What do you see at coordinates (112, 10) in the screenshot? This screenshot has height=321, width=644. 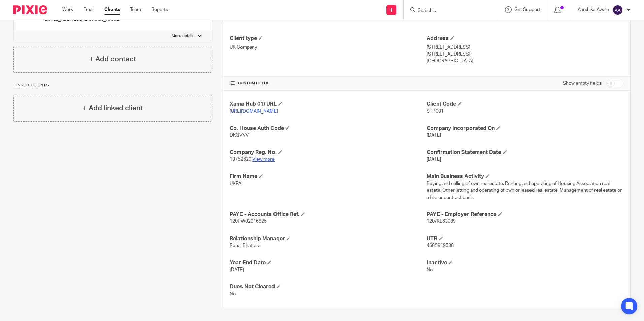 I see `a: Clients` at bounding box center [112, 10].